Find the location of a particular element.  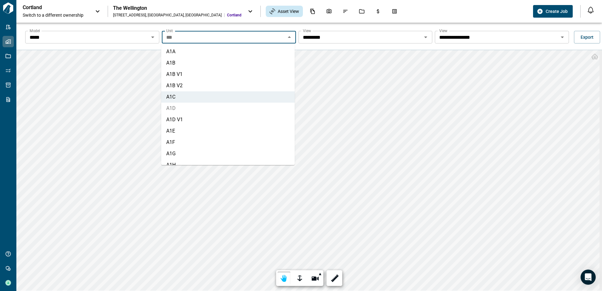

div: Open Intercom Messenger is located at coordinates (589, 277).